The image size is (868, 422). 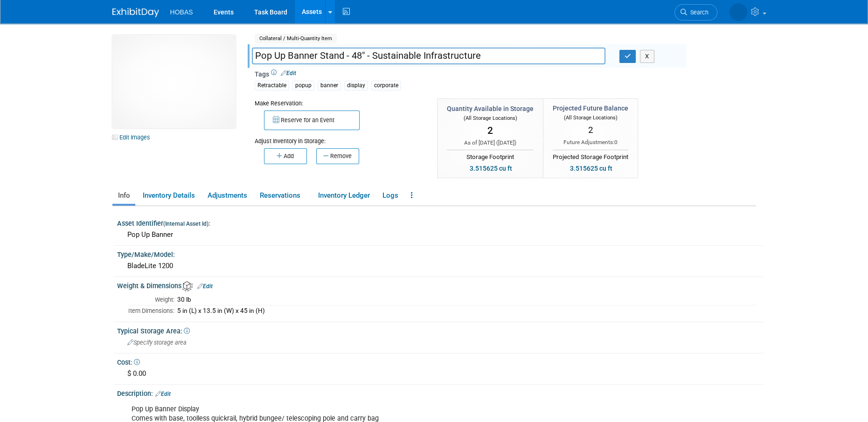 What do you see at coordinates (174, 82) in the screenshot?
I see `img: View Images` at bounding box center [174, 82].